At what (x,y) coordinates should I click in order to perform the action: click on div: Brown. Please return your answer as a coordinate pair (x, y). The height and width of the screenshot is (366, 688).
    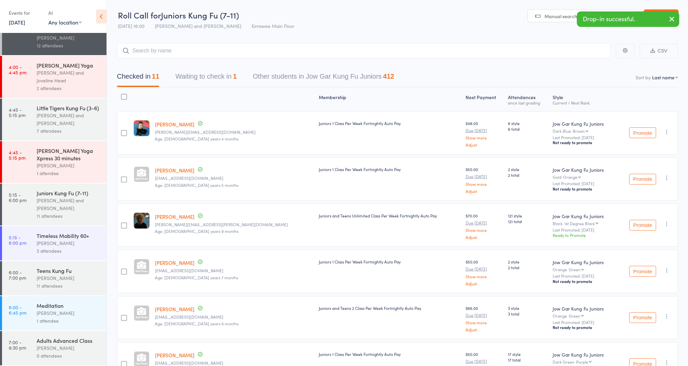
    Looking at the image, I should click on (578, 131).